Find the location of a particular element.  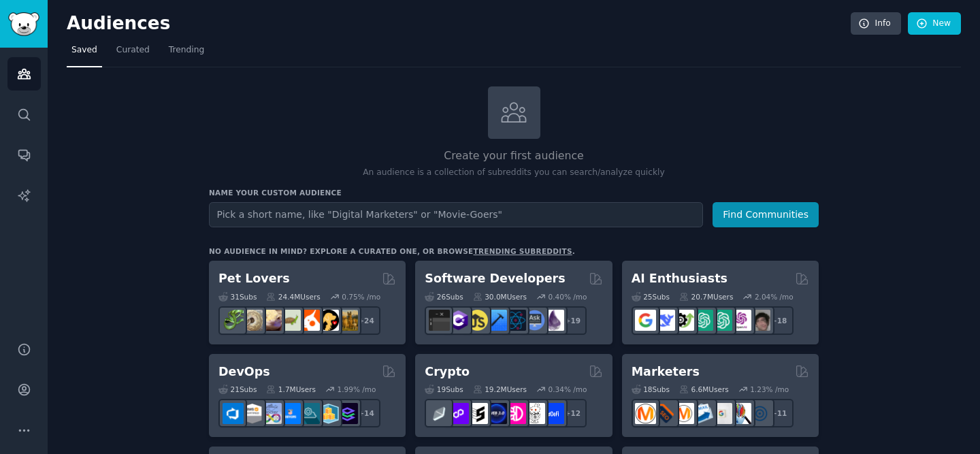

div: 1.99 % /mo is located at coordinates (357, 390).